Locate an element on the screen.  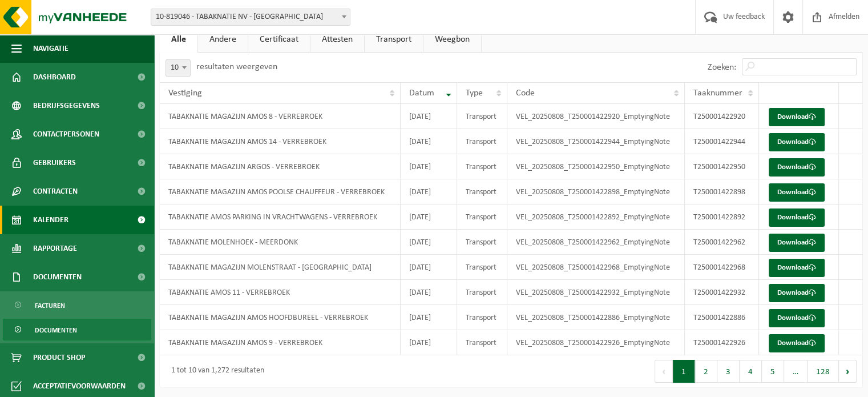
span: Product Shop is located at coordinates (59, 357).